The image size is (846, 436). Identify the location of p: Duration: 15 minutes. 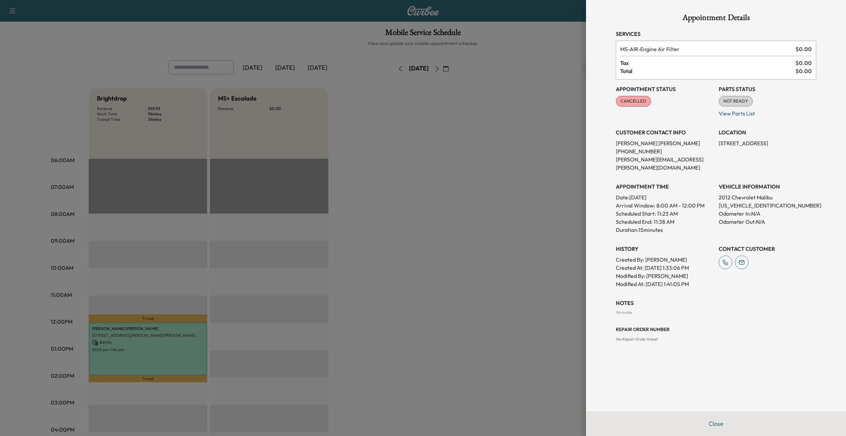
(665, 230).